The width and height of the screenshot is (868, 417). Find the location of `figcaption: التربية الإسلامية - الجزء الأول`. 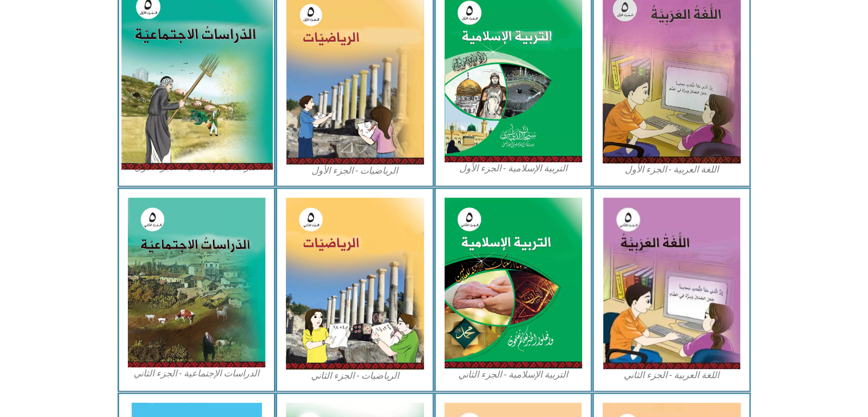

figcaption: التربية الإسلامية - الجزء الأول is located at coordinates (514, 169).